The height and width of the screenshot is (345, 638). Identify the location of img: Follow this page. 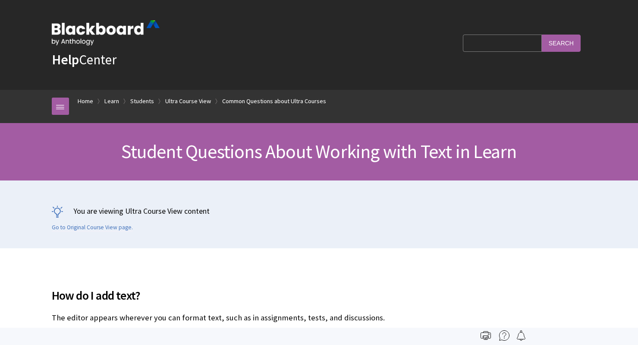
(521, 335).